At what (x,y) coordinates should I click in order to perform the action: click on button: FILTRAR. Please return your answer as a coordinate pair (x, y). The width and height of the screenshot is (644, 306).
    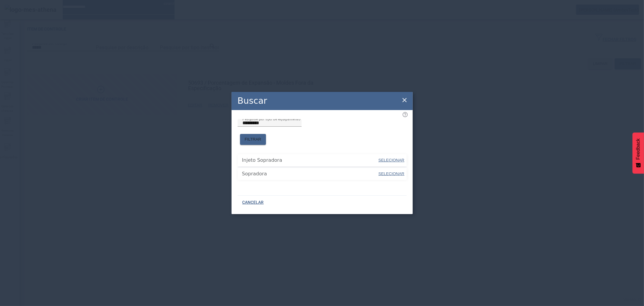
    Looking at the image, I should click on (253, 139).